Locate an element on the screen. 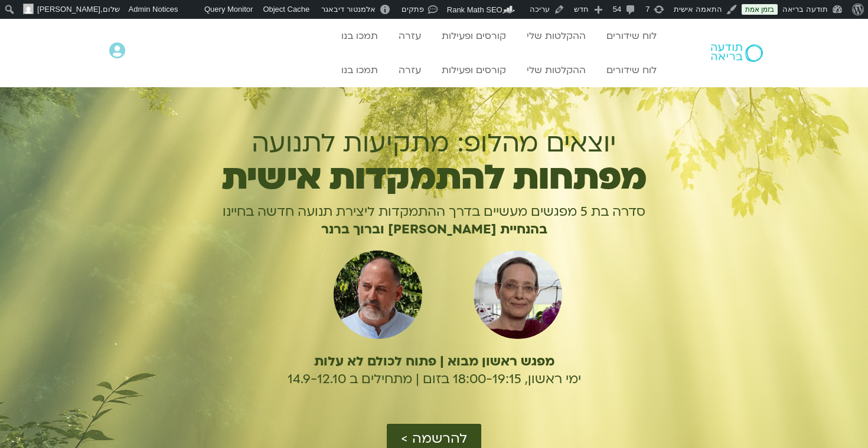 The height and width of the screenshot is (448, 868). h1: יוצאים מהלופ: מתקיעות לתנועה is located at coordinates (434, 143).